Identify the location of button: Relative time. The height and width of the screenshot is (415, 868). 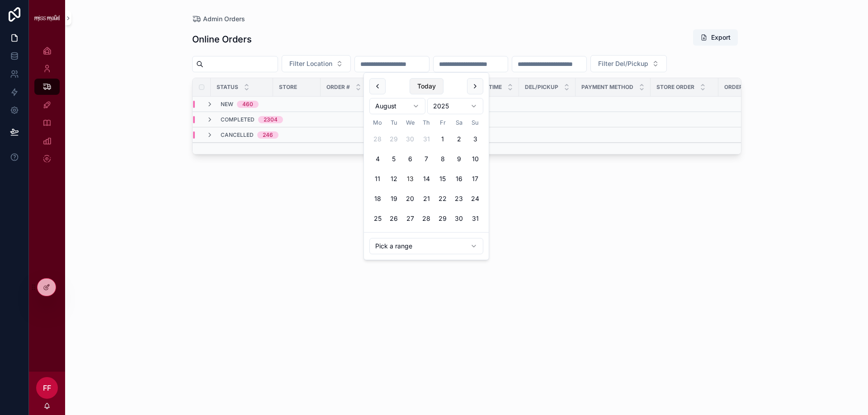
(426, 246).